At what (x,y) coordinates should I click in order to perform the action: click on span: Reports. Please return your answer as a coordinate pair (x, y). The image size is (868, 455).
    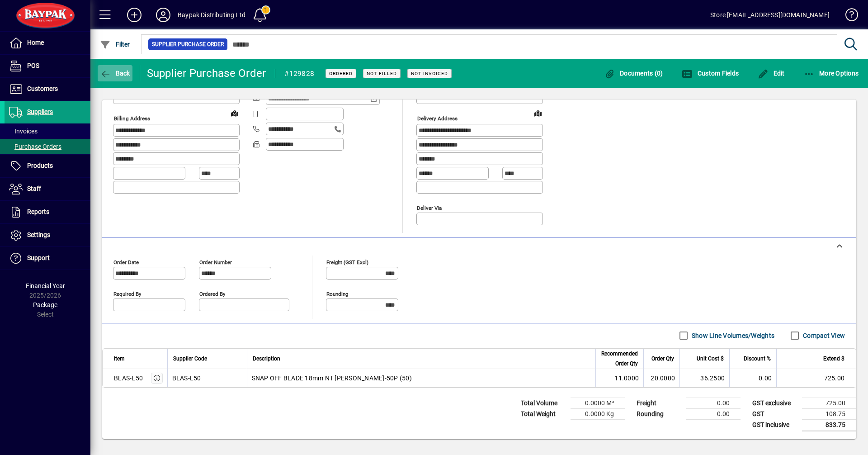
    Looking at the image, I should click on (38, 211).